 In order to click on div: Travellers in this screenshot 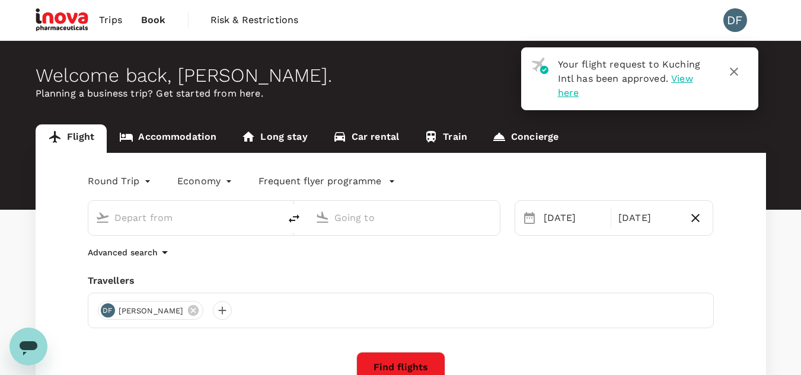, I will do `click(401, 281)`.